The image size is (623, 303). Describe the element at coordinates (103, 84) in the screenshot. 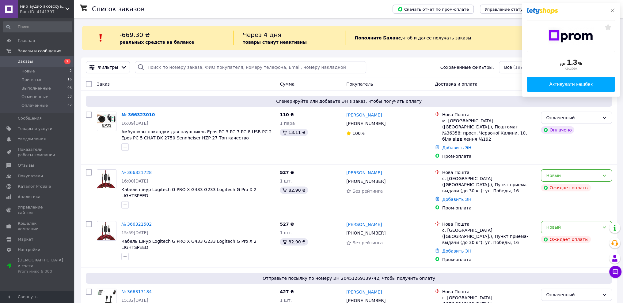

I see `span: Заказ` at that location.